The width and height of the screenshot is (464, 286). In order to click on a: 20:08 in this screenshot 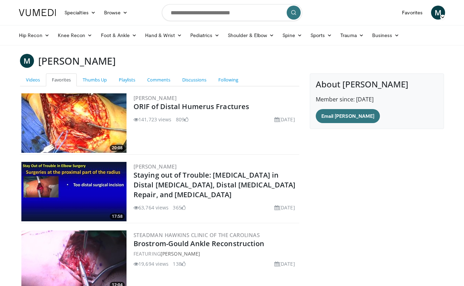, I will do `click(74, 123)`.